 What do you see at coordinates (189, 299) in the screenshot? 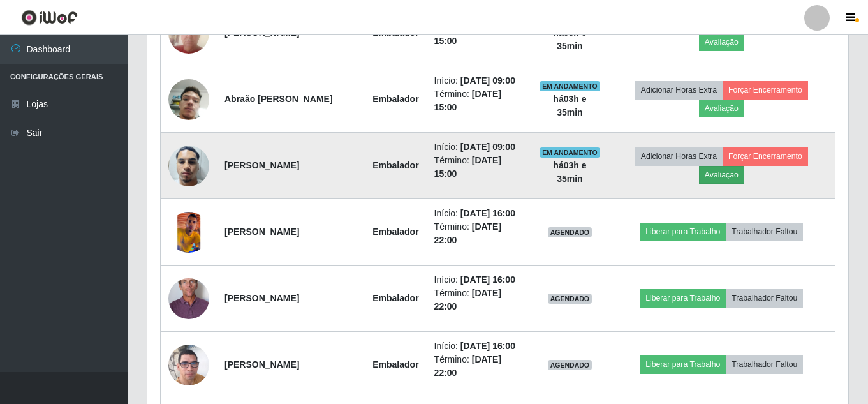
I see `img: 1712337969187.jpeg` at bounding box center [189, 299].